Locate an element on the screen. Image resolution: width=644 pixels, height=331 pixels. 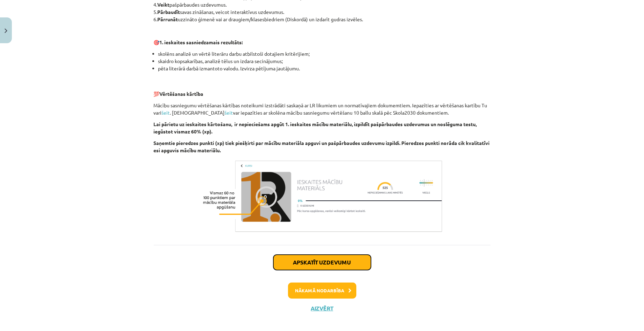
strong: 1. ieskaites sasniedzamais rezultāts: is located at coordinates (201, 42).